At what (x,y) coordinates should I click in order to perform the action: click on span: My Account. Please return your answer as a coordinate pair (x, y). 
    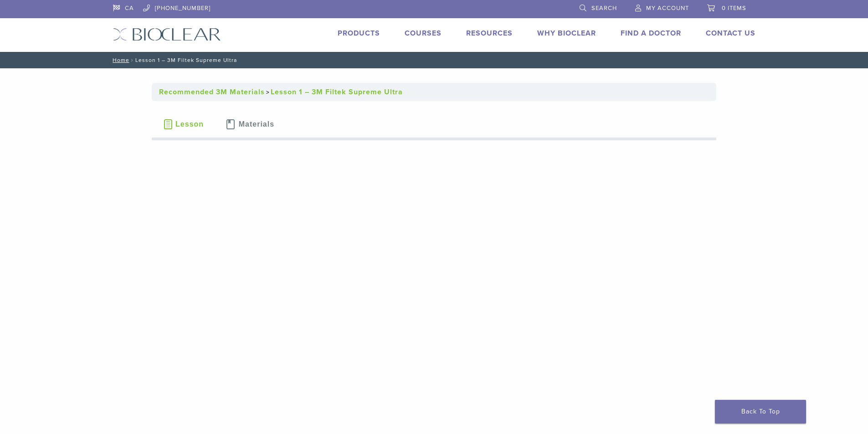
    Looking at the image, I should click on (668, 8).